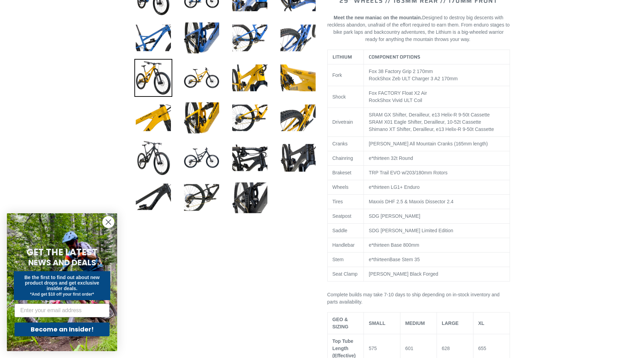 This screenshot has height=358, width=644. Describe the element at coordinates (422, 32) in the screenshot. I see `span: From enduro stages to bike park laps and backcountry adventures, the Lithium is a big-wheeled war...` at that location.